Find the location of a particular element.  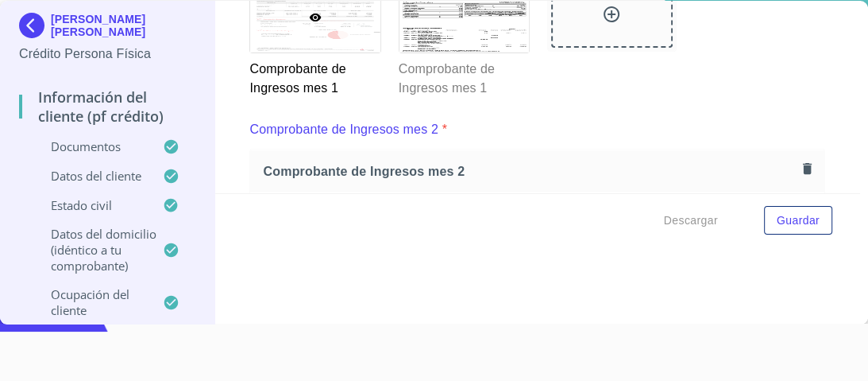

p: Datos del cliente is located at coordinates (90, 176).